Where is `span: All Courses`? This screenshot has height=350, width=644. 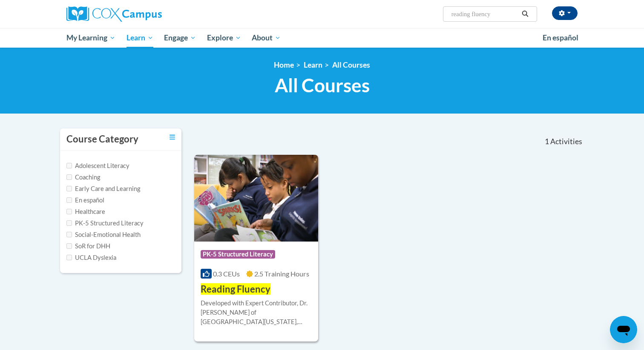 span: All Courses is located at coordinates (322, 85).